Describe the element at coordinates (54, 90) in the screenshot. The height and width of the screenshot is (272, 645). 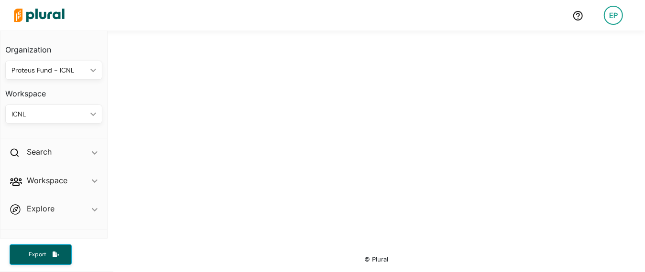
I see `h3: Workspace` at that location.